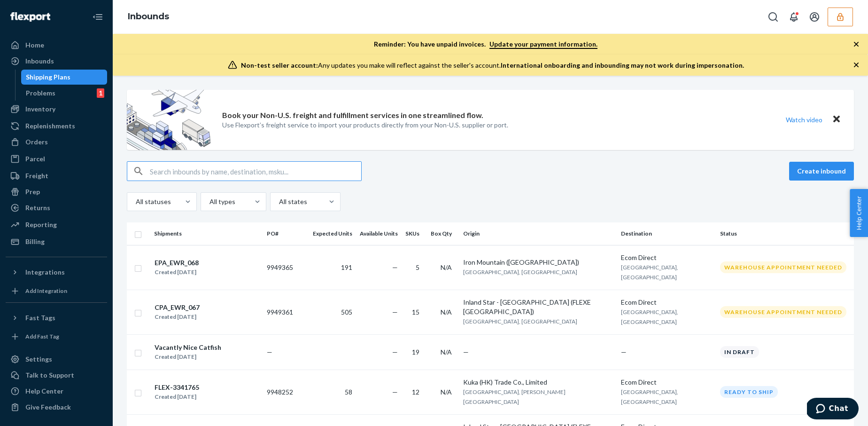 The image size is (868, 426). What do you see at coordinates (45, 273) in the screenshot?
I see `div: Integrations` at bounding box center [45, 273].